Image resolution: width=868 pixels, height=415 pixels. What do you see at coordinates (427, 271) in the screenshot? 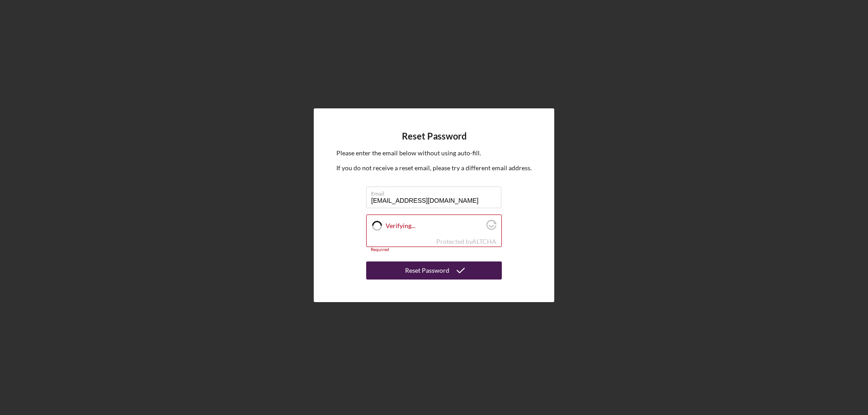
I see `div: Reset Password` at bounding box center [427, 271].